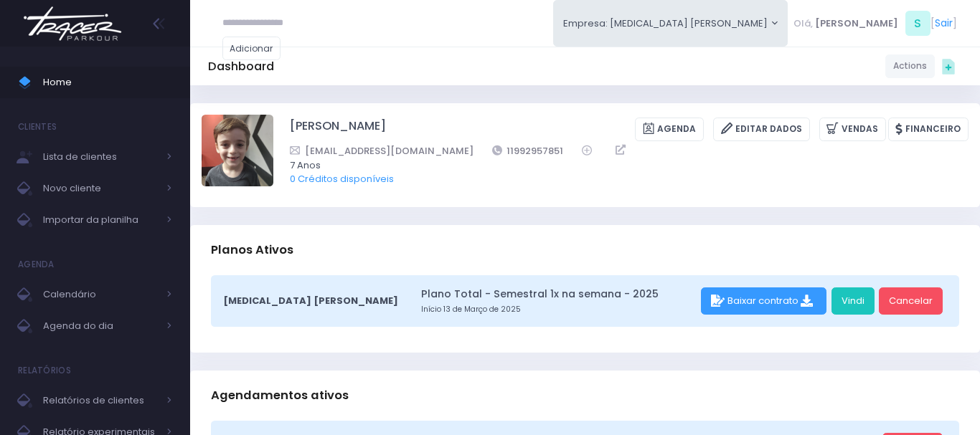 This screenshot has height=435, width=980. Describe the element at coordinates (852, 129) in the screenshot. I see `a: Vendas` at that location.